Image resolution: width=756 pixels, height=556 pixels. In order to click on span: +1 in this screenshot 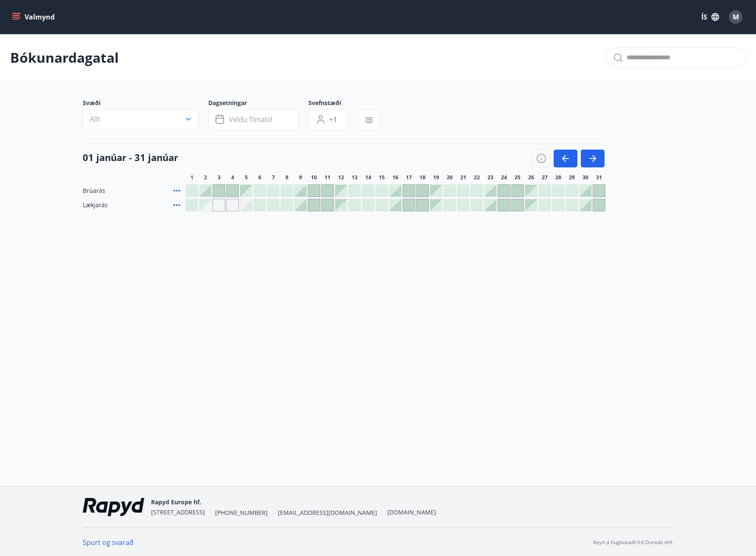, I will do `click(333, 119)`.